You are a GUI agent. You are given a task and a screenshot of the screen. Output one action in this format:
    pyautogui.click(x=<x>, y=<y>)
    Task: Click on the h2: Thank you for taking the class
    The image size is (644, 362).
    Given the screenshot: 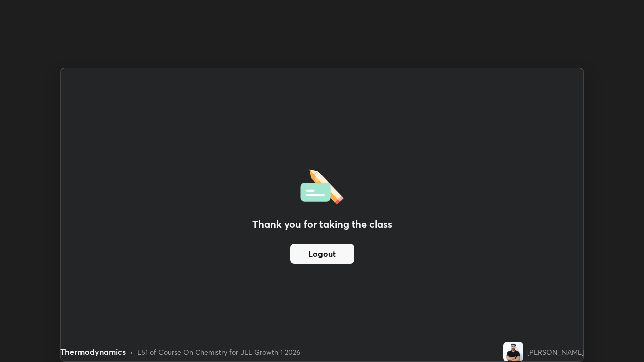 What is the action you would take?
    pyautogui.click(x=322, y=225)
    